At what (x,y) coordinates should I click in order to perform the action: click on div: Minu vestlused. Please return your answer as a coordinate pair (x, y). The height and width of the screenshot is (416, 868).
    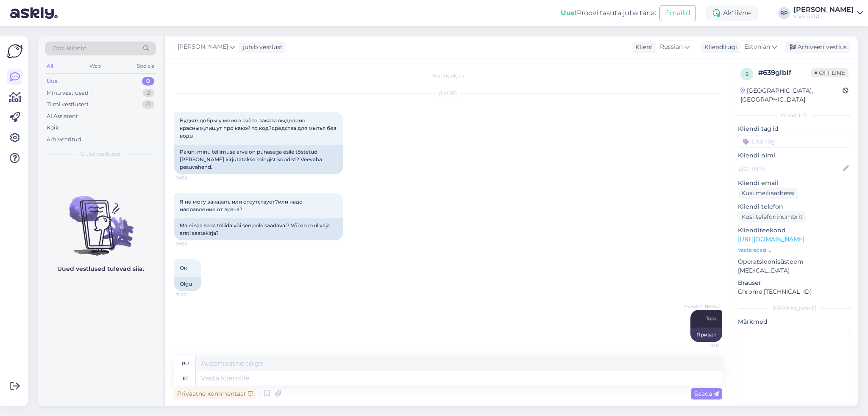
    Looking at the image, I should click on (67, 93).